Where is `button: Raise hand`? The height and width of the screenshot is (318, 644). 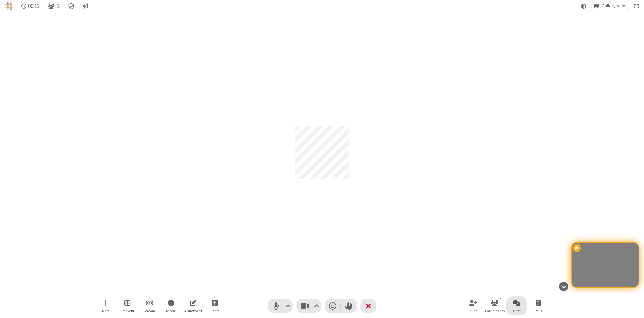
button: Raise hand is located at coordinates (349, 305).